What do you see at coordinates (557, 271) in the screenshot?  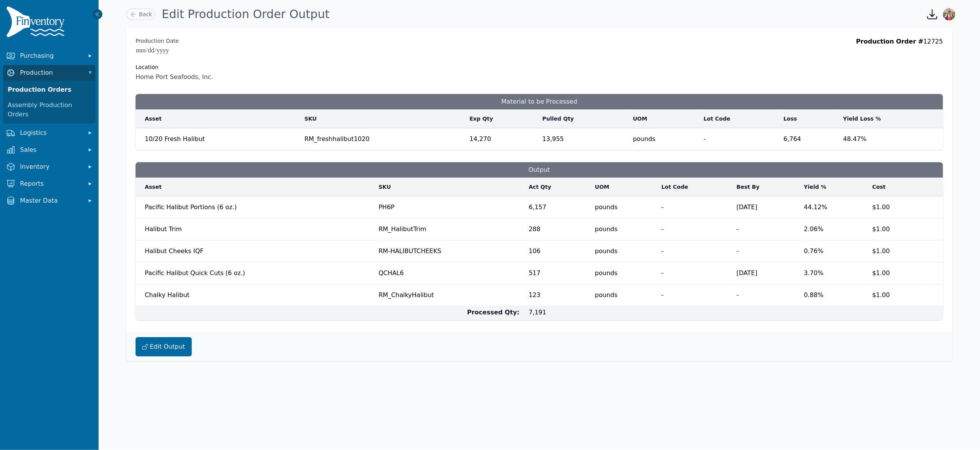 I see `span: 517` at bounding box center [557, 271].